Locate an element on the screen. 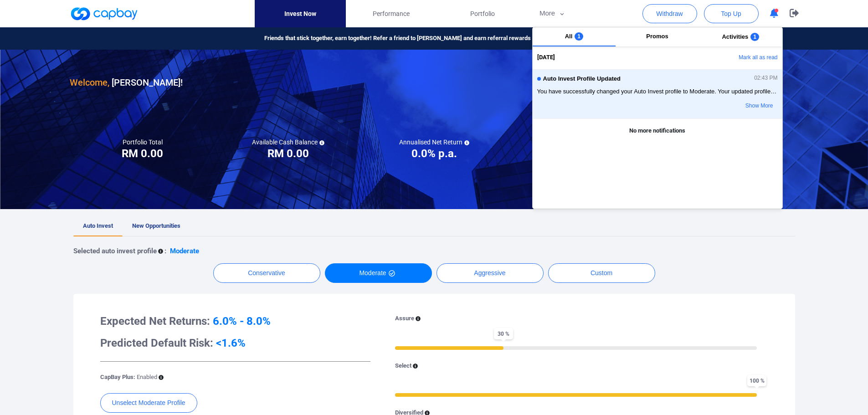  span: Activities is located at coordinates (735, 36).